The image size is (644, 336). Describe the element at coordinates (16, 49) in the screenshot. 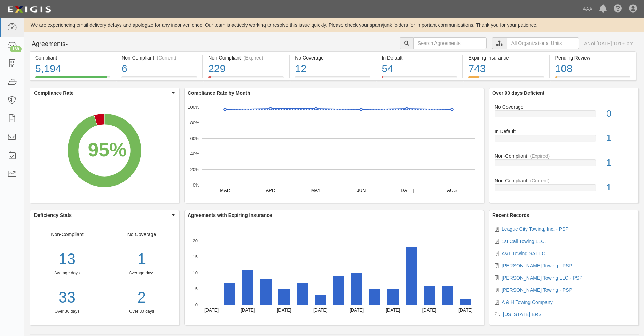

I see `div: 168` at that location.